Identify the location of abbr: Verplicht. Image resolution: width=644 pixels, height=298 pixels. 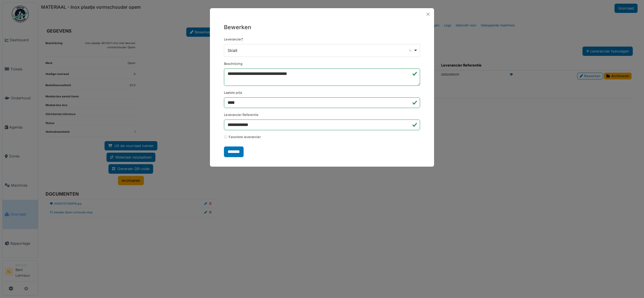
(242, 39).